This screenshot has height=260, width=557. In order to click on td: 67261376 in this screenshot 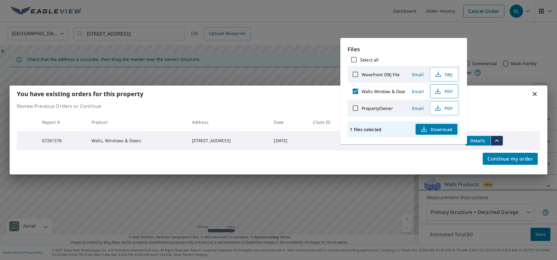, I will do `click(62, 140)`.